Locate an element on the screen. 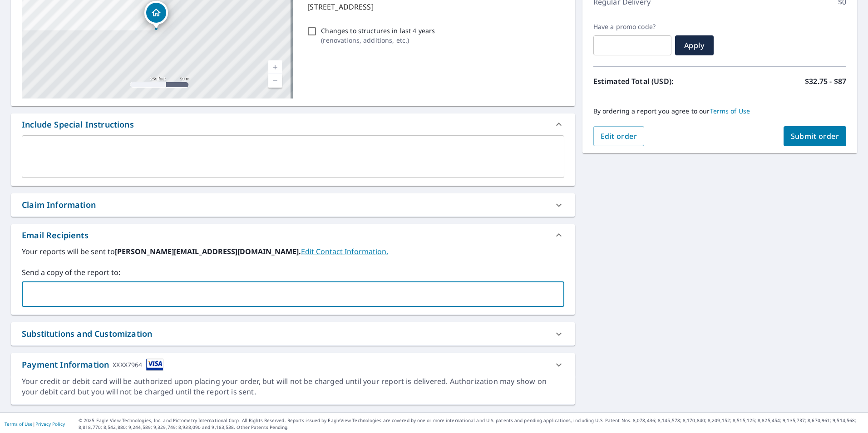  button: Apply is located at coordinates (694, 45).